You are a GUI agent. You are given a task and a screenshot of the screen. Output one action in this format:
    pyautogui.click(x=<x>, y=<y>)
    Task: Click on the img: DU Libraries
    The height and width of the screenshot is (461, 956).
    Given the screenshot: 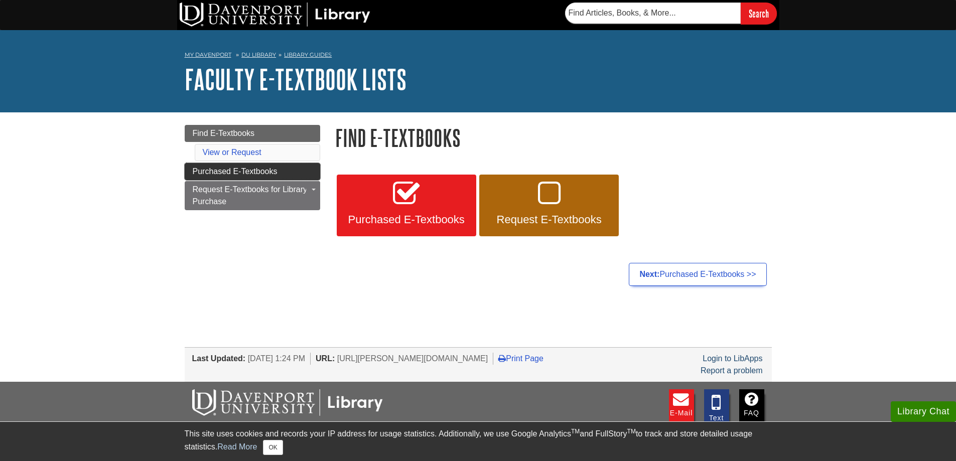 What is the action you would take?
    pyautogui.click(x=288, y=403)
    